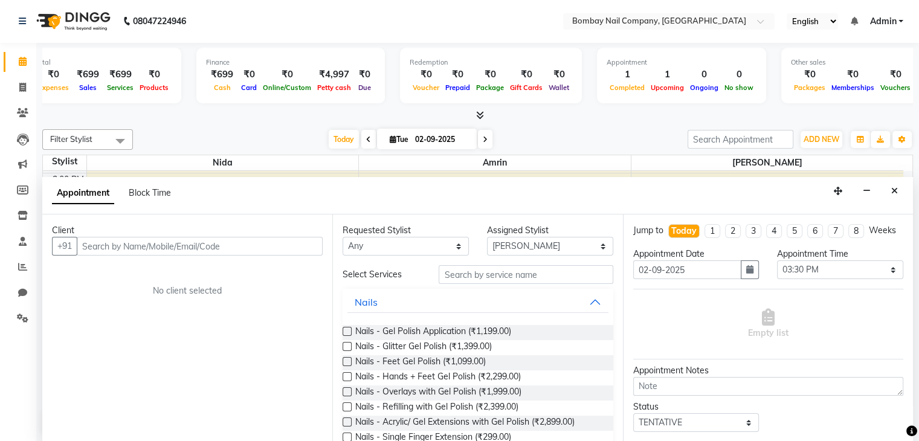  Describe the element at coordinates (696, 407) in the screenshot. I see `div: Status` at that location.